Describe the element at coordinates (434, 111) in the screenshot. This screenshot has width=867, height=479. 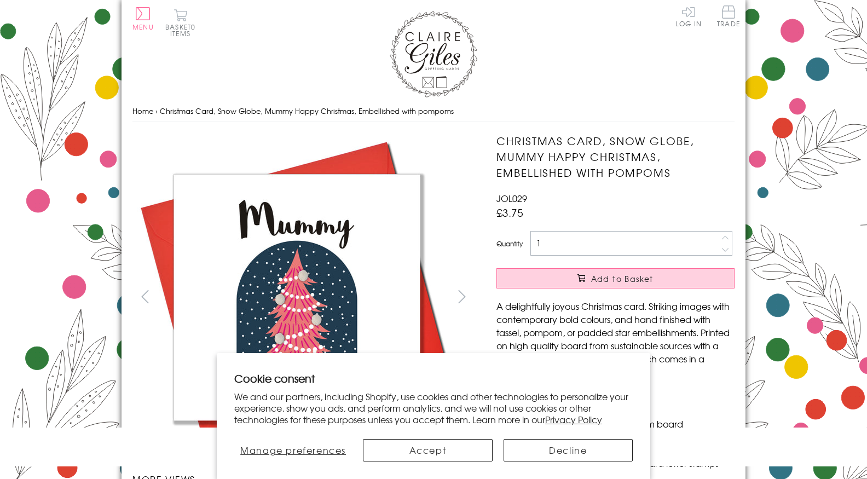
I see `nav: breadcrumbs` at that location.